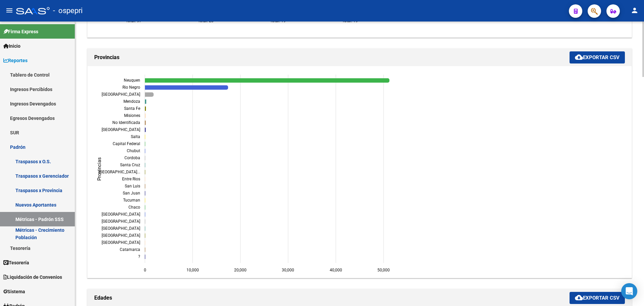  Describe the element at coordinates (145, 221) in the screenshot. I see `path: Formosa 9` at that location.